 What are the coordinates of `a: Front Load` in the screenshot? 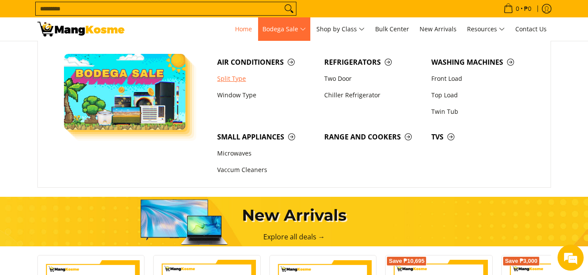 It's located at (480, 79).